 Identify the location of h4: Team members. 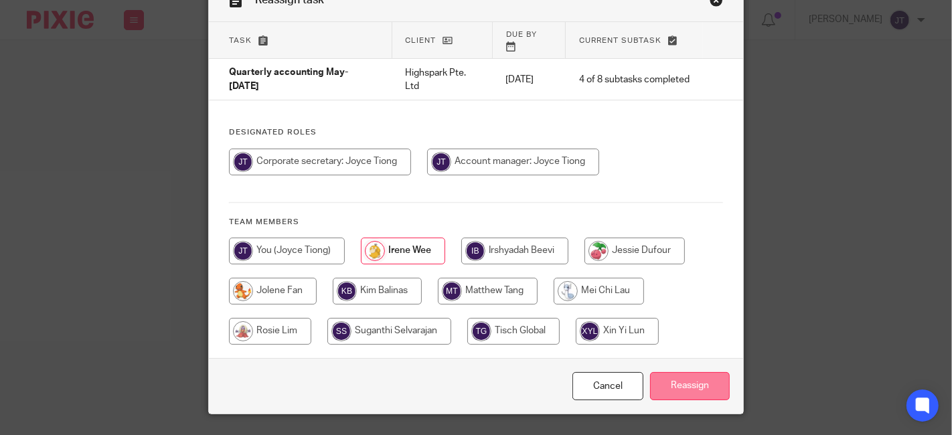
(476, 222).